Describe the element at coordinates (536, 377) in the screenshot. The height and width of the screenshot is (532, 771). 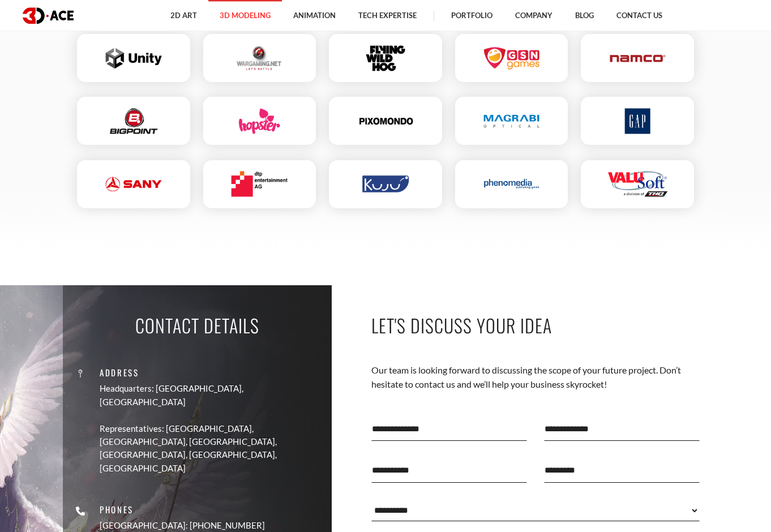
I see `p: Our team is looking forward to discussing the scope of your future project. Don’t hesitate to con...` at that location.